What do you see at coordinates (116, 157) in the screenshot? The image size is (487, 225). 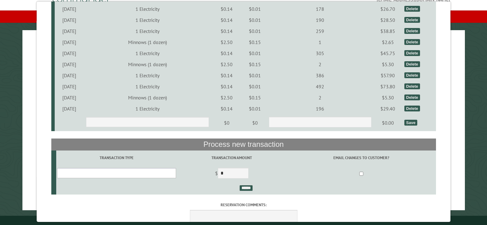 I see `label: Transaction Type` at bounding box center [116, 157].